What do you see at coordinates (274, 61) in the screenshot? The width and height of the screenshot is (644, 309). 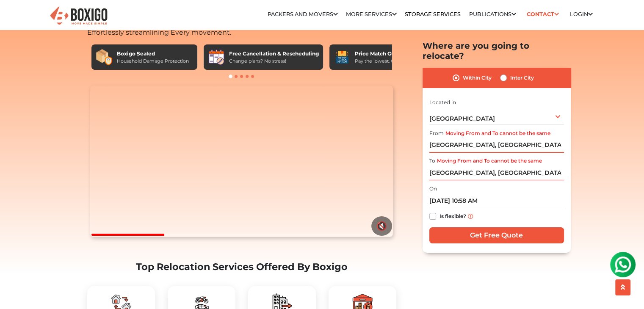 I see `div: Change plans? No stress!` at bounding box center [274, 61].